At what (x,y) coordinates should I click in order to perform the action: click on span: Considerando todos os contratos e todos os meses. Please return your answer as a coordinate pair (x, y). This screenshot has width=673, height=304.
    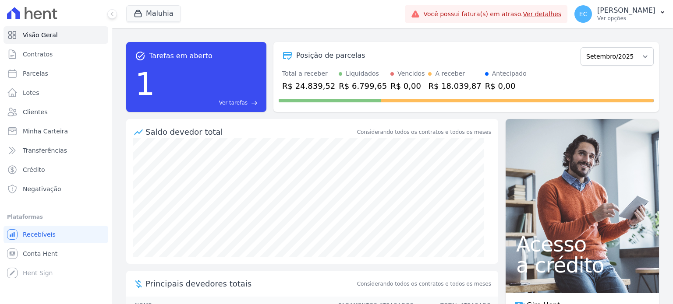
    Looking at the image, I should click on (424, 284).